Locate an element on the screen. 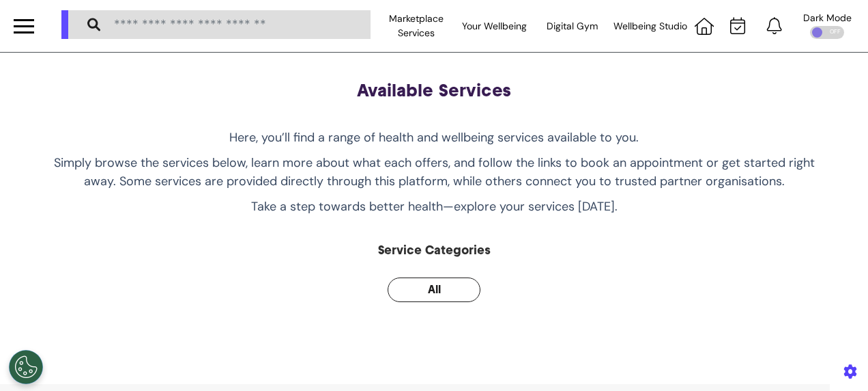 The width and height of the screenshot is (868, 391). h2: Service Categories is located at coordinates (434, 250).